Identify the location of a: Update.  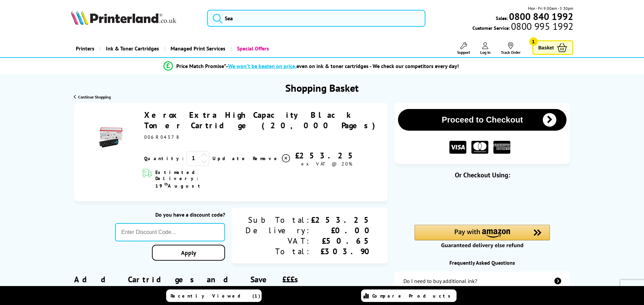
(230, 159).